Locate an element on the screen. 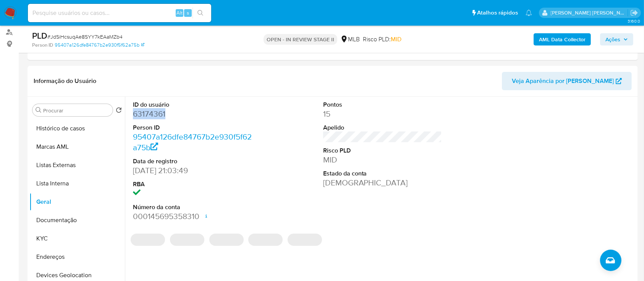  dd: 15 is located at coordinates (383, 114).